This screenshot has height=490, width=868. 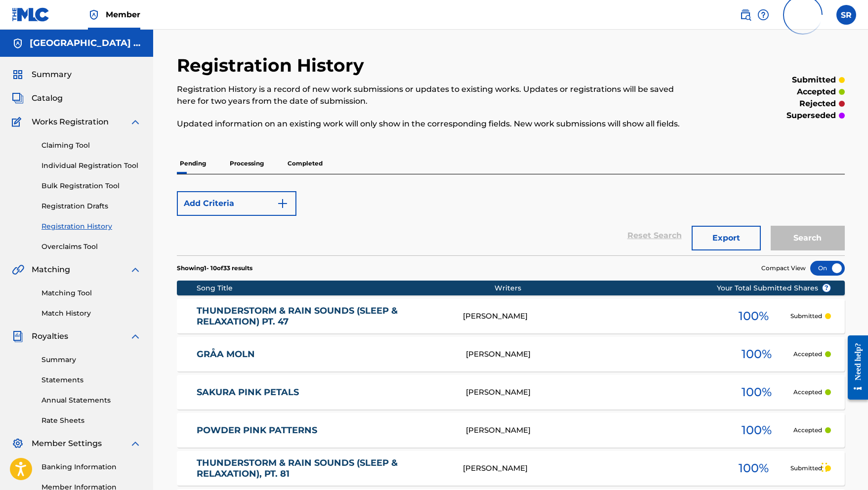 I want to click on a: THUNDERSTORM & RAIN SOUNDS (SLEEP & RELAXATION) PT. 47, so click(x=323, y=316).